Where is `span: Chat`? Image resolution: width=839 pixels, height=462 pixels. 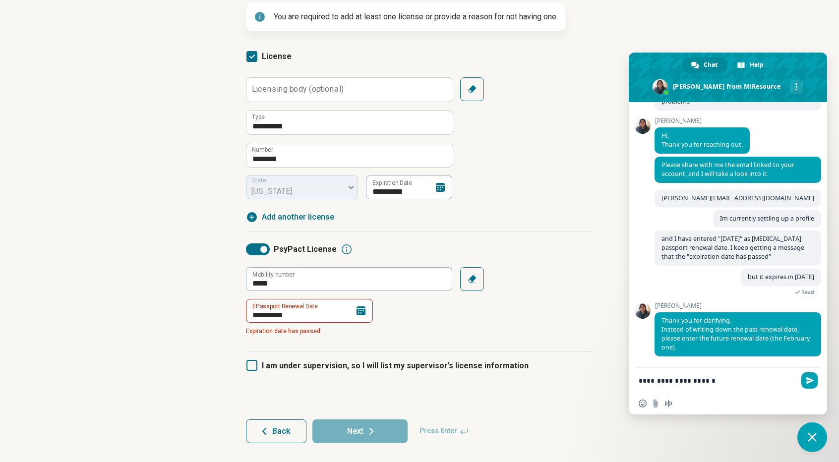 span: Chat is located at coordinates (711, 65).